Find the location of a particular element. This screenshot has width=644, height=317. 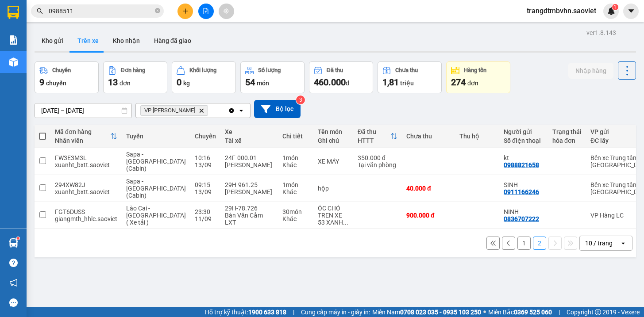

div: 0988821658 is located at coordinates (521, 165).